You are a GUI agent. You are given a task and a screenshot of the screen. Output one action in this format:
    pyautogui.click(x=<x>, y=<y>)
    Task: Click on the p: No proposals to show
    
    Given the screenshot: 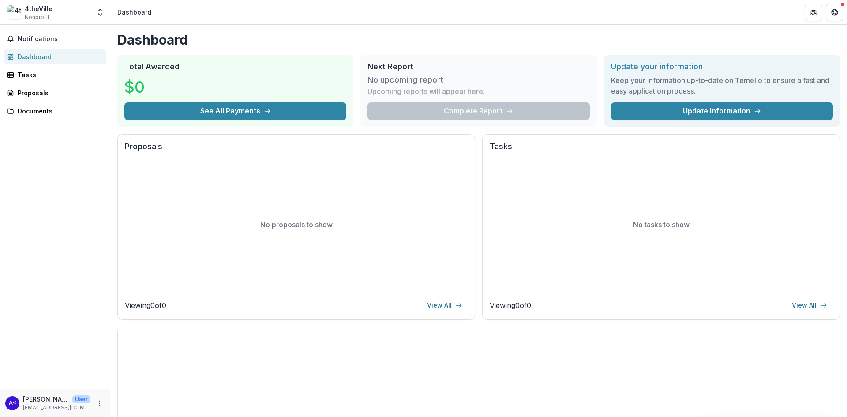 What is the action you would take?
    pyautogui.click(x=297, y=225)
    